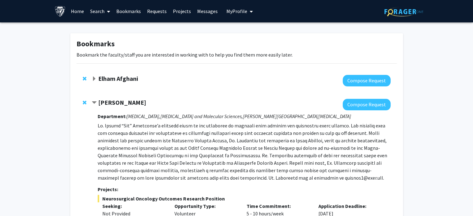 The height and width of the screenshot is (216, 473). What do you see at coordinates (157, 11) in the screenshot?
I see `a: Requests` at bounding box center [157, 11].